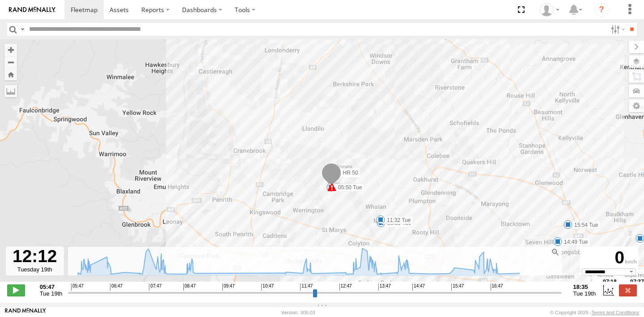  What do you see at coordinates (628, 291) in the screenshot?
I see `label: Close` at bounding box center [628, 291].